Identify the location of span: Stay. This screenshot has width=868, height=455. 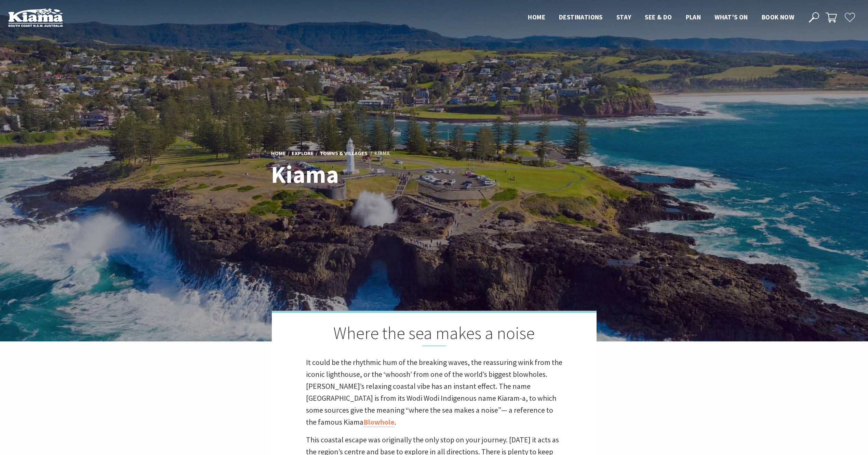
(624, 17).